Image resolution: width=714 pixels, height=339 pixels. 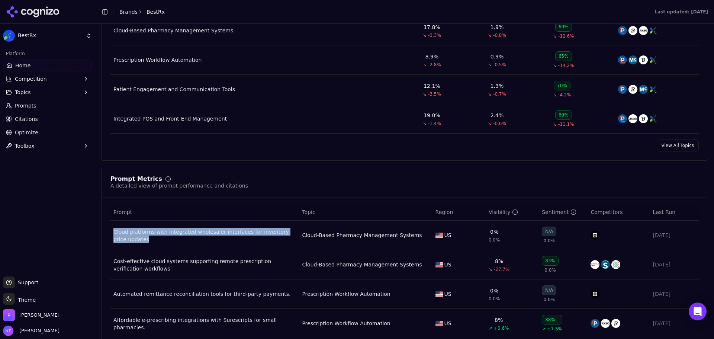 I want to click on th: sentiment, so click(x=563, y=212).